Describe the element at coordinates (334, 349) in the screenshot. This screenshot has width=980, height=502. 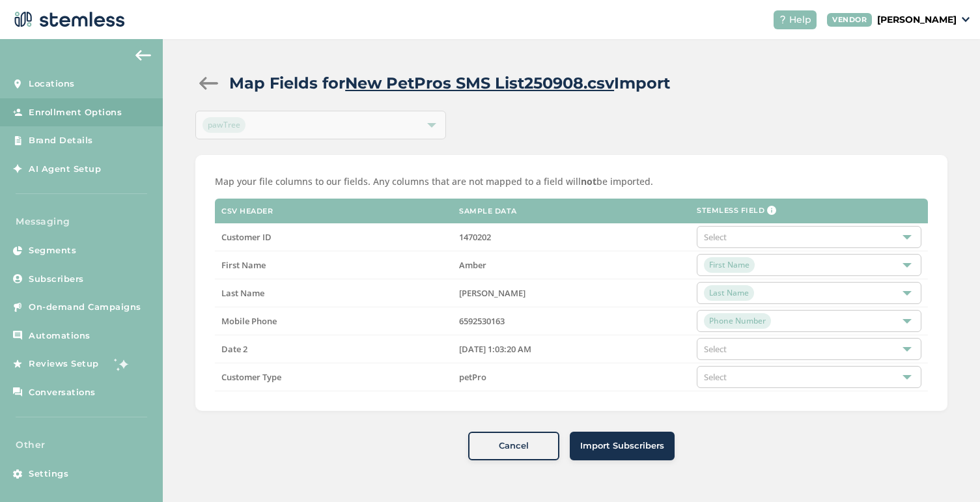
I see `label: Date 2` at that location.